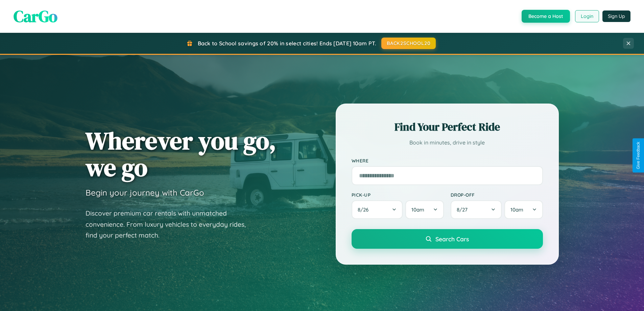 This screenshot has width=644, height=311. Describe the element at coordinates (447, 142) in the screenshot. I see `p: Book in minutes, drive in style` at that location.